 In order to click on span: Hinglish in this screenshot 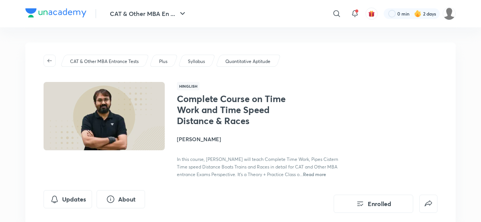, I will do `click(188, 86)`.